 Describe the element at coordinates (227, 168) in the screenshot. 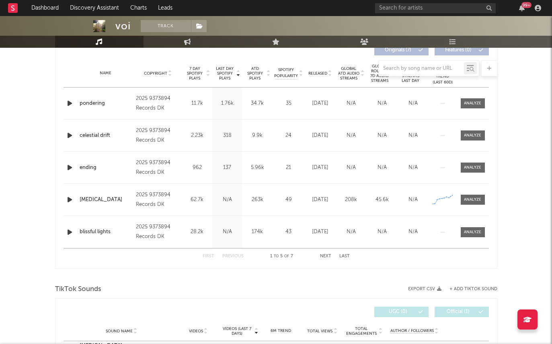

I see `div: 137` at that location.